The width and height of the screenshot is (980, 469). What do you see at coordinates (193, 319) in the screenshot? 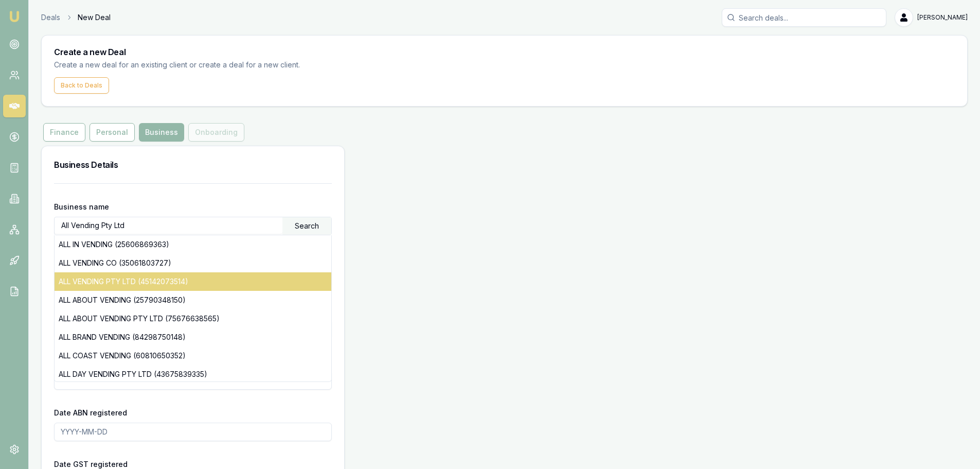
I see `div: ALL ABOUT VENDING PTY LTD (75676638565)` at bounding box center [193, 319].